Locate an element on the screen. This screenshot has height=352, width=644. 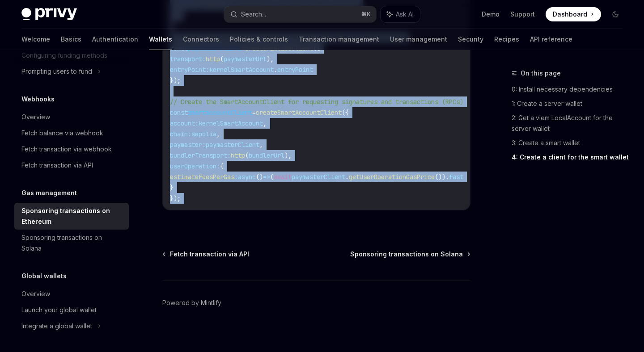
div: Sponsoring transactions on Solana is located at coordinates (73, 243).